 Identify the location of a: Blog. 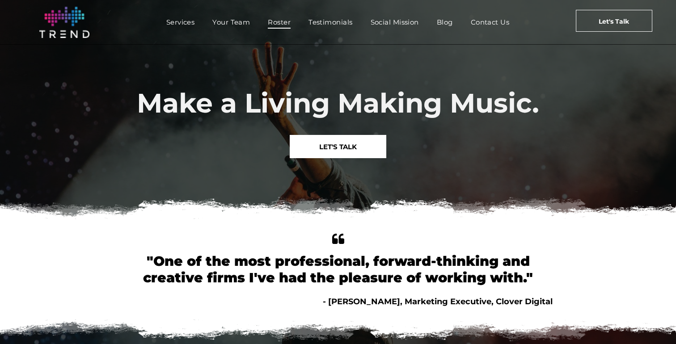
(445, 22).